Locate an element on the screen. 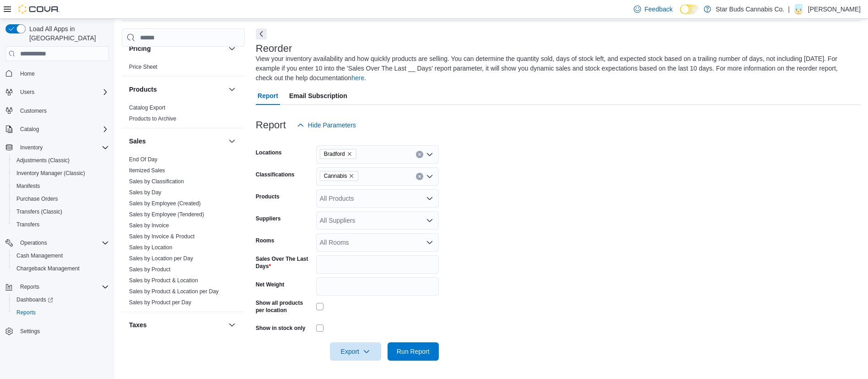  a: Products to Archive is located at coordinates (152, 118).